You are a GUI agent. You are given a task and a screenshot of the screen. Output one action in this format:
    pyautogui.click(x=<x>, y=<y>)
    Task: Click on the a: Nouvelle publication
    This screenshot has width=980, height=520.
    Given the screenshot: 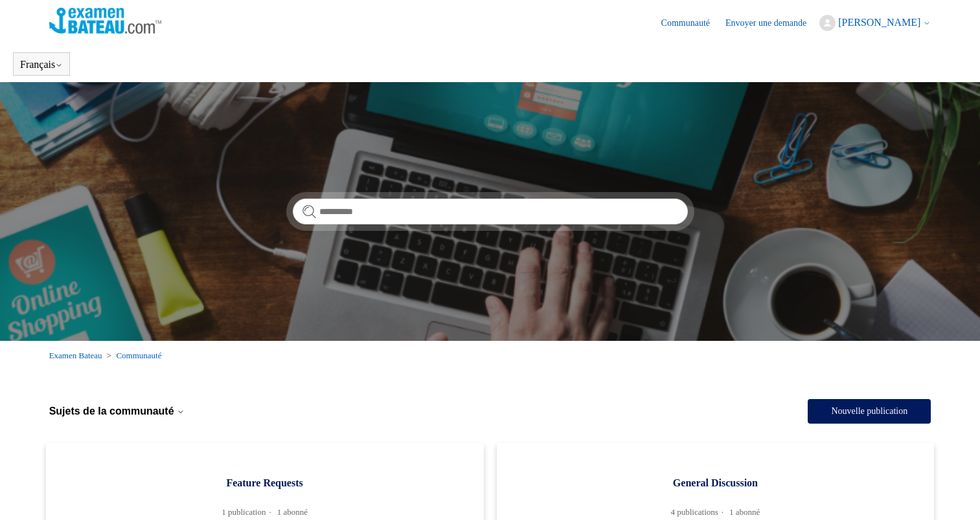 What is the action you would take?
    pyautogui.click(x=869, y=412)
    